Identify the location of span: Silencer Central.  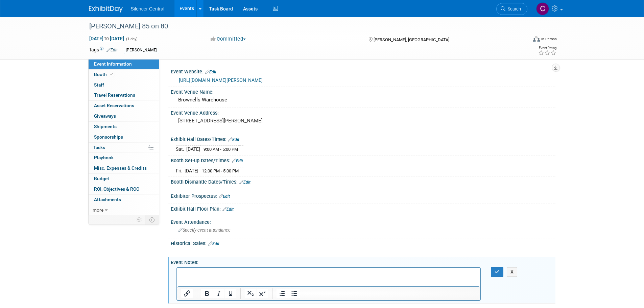
(148, 9).